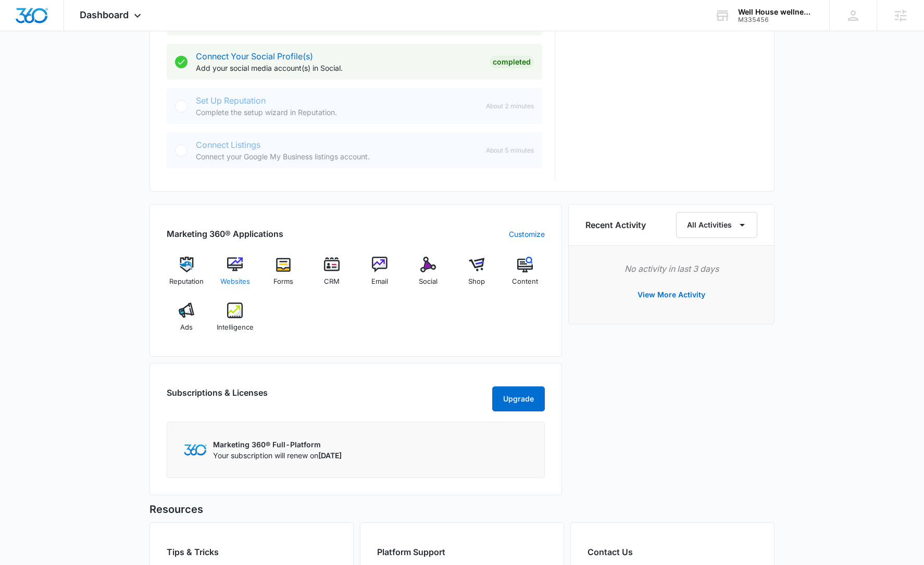 The height and width of the screenshot is (565, 924). Describe the element at coordinates (379, 282) in the screenshot. I see `span: Email` at that location.